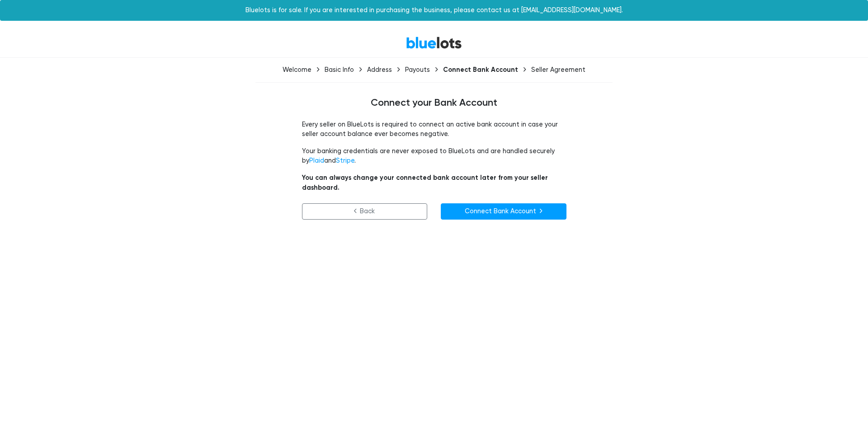 Image resolution: width=868 pixels, height=427 pixels. I want to click on div: Payouts, so click(418, 69).